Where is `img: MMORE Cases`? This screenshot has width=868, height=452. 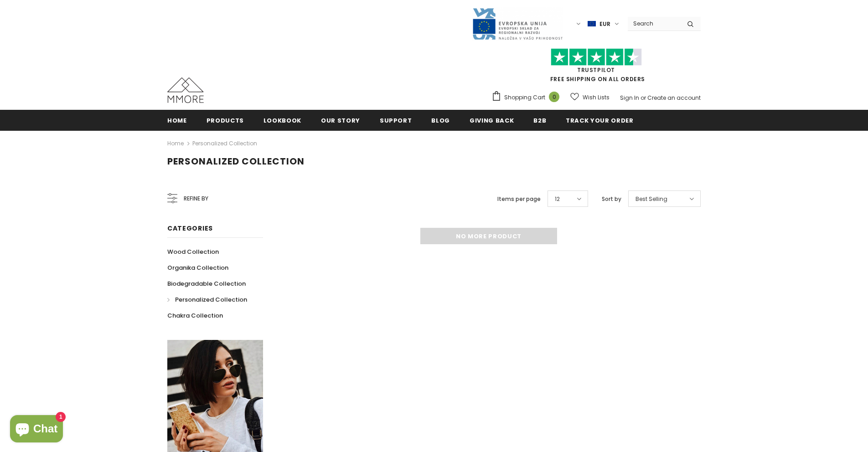
img: MMORE Cases is located at coordinates (186, 90).